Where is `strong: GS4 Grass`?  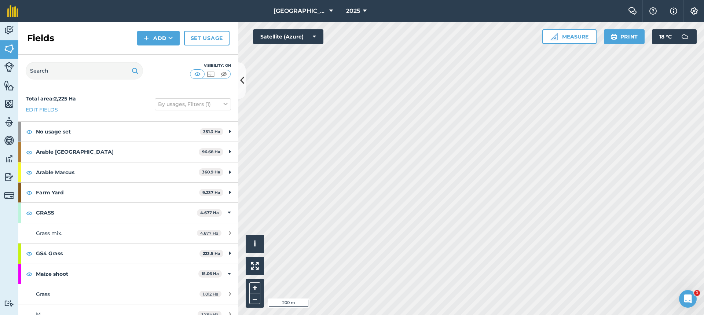
strong: GS4 Grass is located at coordinates (118, 253).